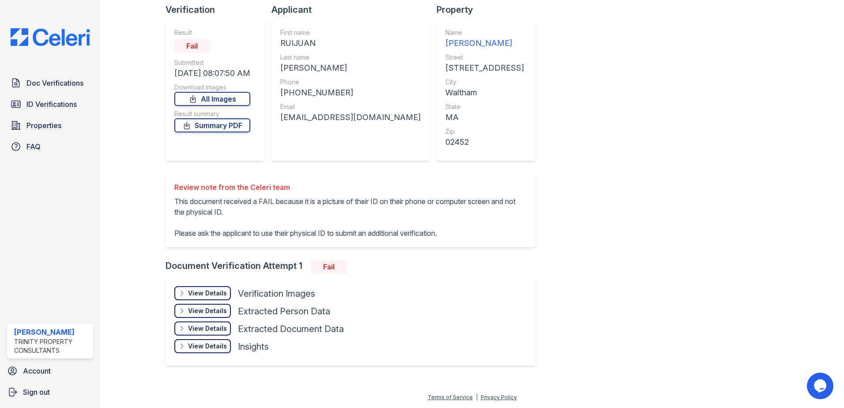 This screenshot has height=408, width=844. What do you see at coordinates (253, 347) in the screenshot?
I see `div: Insights` at bounding box center [253, 347].